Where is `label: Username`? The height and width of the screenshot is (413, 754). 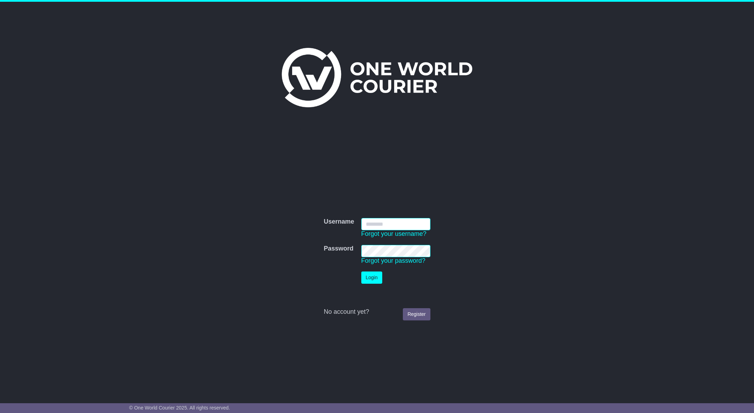 label: Username is located at coordinates (339, 222).